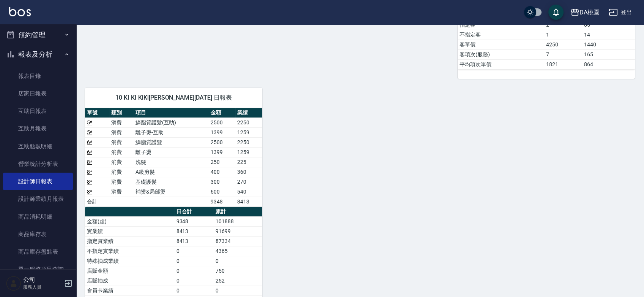  Describe the element at coordinates (38, 164) in the screenshot. I see `a: 營業統計分析表` at that location.